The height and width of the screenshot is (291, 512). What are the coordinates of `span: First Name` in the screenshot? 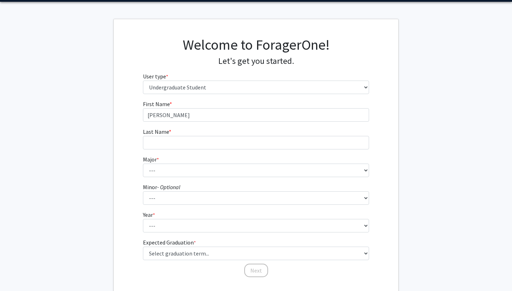 It's located at (156, 104).